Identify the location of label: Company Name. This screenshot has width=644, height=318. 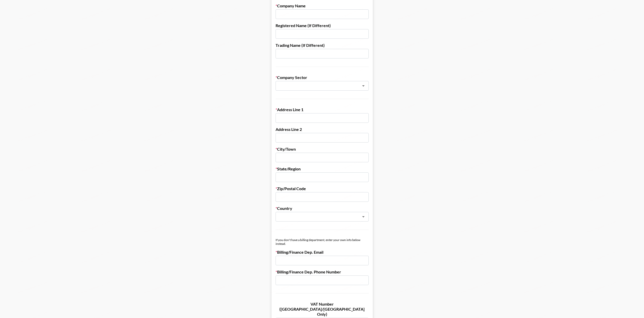
(322, 6).